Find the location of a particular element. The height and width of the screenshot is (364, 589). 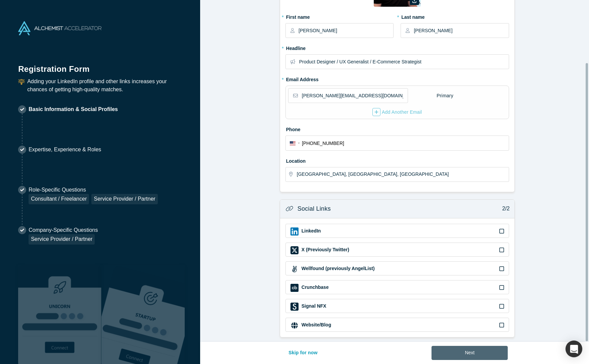

label: X (Previously Twitter) is located at coordinates (325, 250).